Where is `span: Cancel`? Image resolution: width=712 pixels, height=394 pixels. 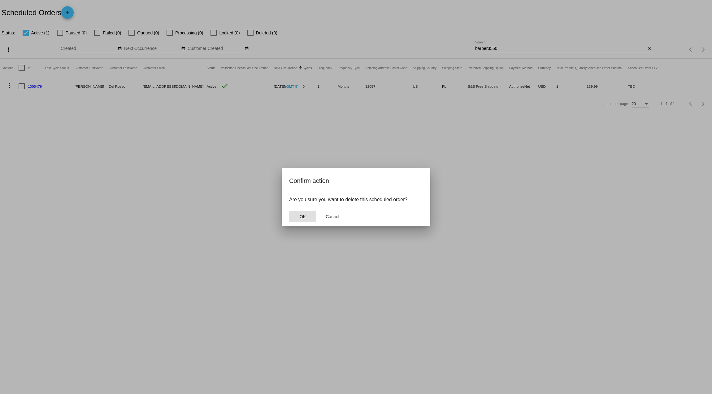 span: Cancel is located at coordinates (333, 216).